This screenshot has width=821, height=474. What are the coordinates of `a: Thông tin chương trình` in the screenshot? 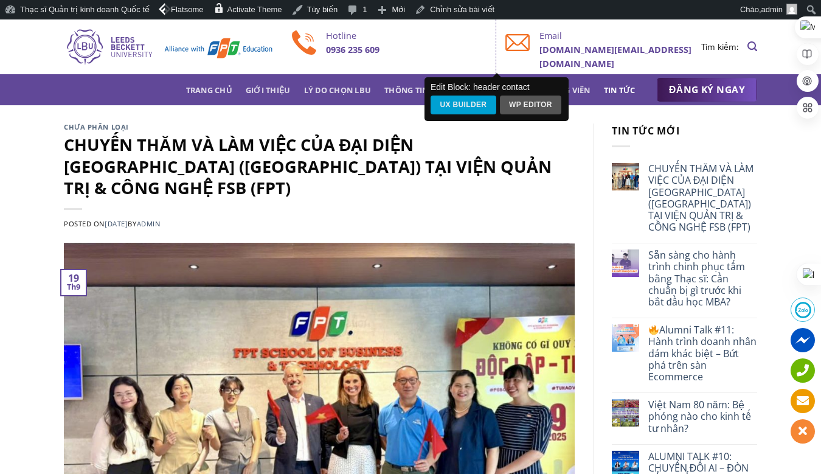 It's located at (439, 90).